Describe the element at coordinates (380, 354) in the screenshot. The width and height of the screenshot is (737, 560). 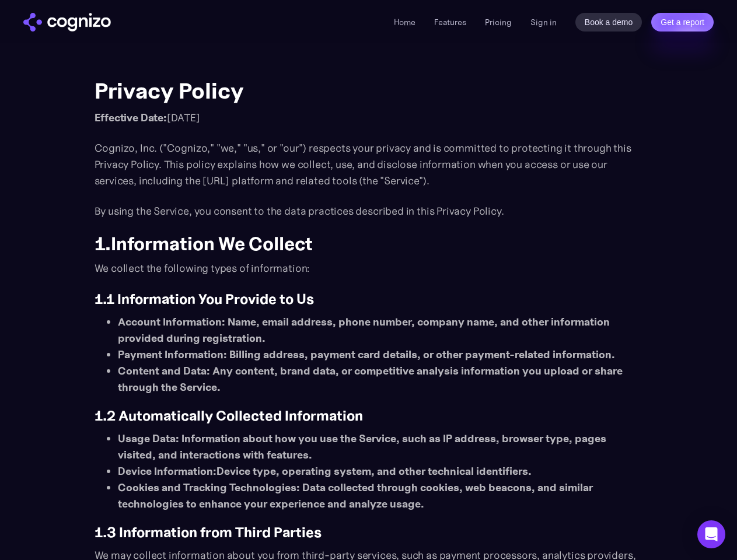
I see `li: : Billing address, payment card details, or other payment-related information.` at that location.